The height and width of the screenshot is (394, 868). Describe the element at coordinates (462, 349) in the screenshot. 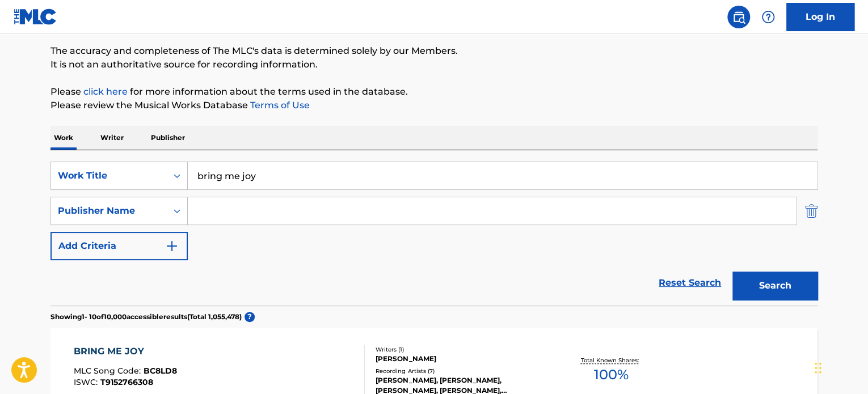

I see `div: Writers ( 1 )` at that location.